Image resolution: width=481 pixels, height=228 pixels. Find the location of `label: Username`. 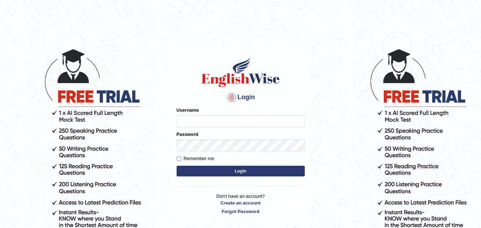

label: Username is located at coordinates (187, 110).